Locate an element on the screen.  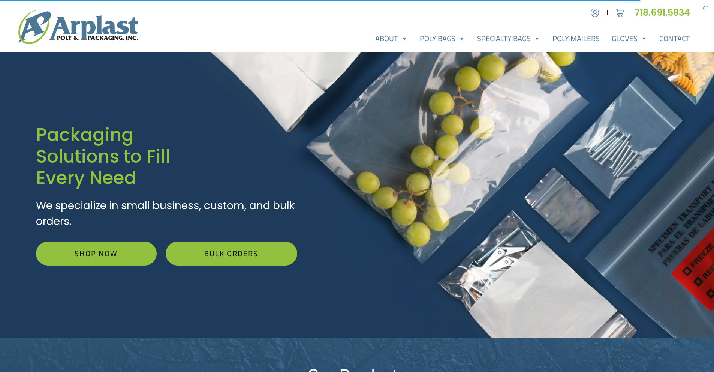
a: Poly Mailers is located at coordinates (576, 39).